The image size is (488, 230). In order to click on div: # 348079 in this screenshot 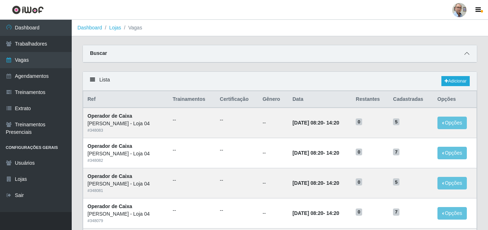, I will do `click(126, 221)`.